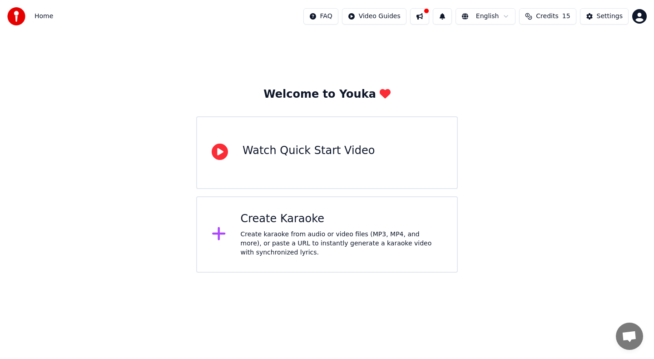  What do you see at coordinates (604, 16) in the screenshot?
I see `button: Settings` at bounding box center [604, 16].